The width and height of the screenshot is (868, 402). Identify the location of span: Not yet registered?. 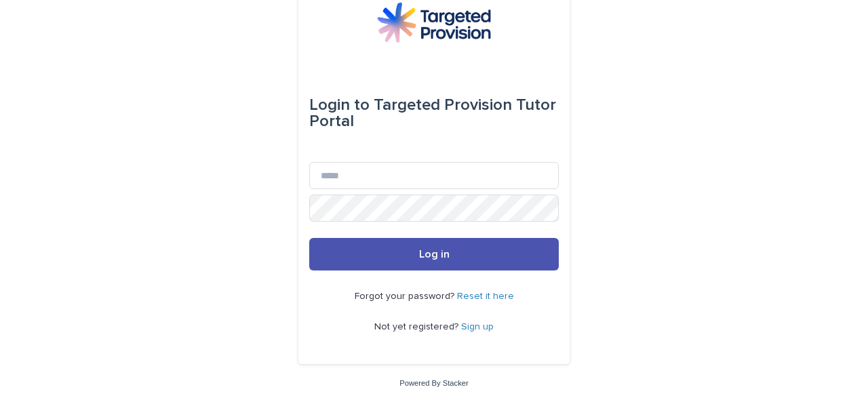
(418, 327).